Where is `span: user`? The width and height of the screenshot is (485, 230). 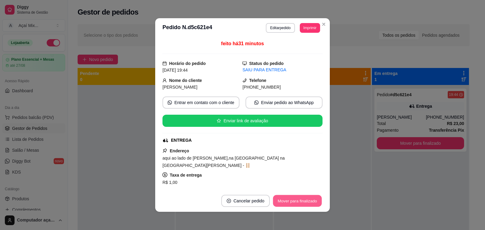
span: user is located at coordinates (165, 80).